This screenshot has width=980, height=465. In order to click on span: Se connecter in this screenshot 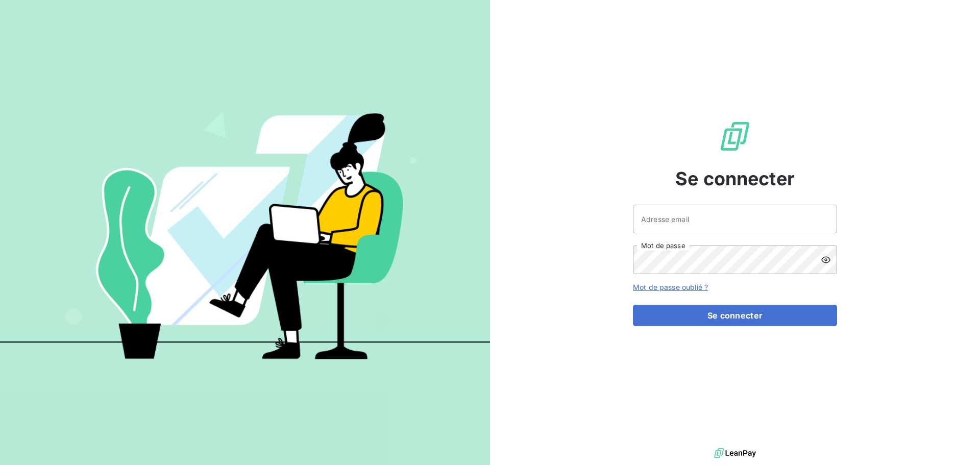, I will do `click(735, 178)`.